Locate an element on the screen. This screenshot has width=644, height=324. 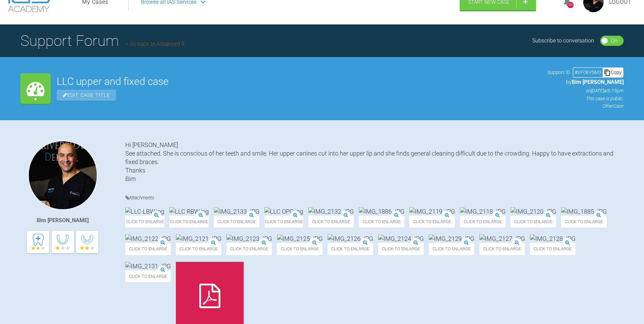
a: Go back to Advanced 9 is located at coordinates (155, 44).